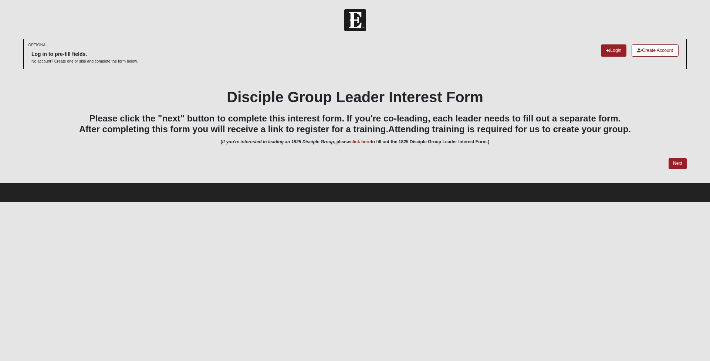  What do you see at coordinates (360, 142) in the screenshot?
I see `a: click here` at bounding box center [360, 142].